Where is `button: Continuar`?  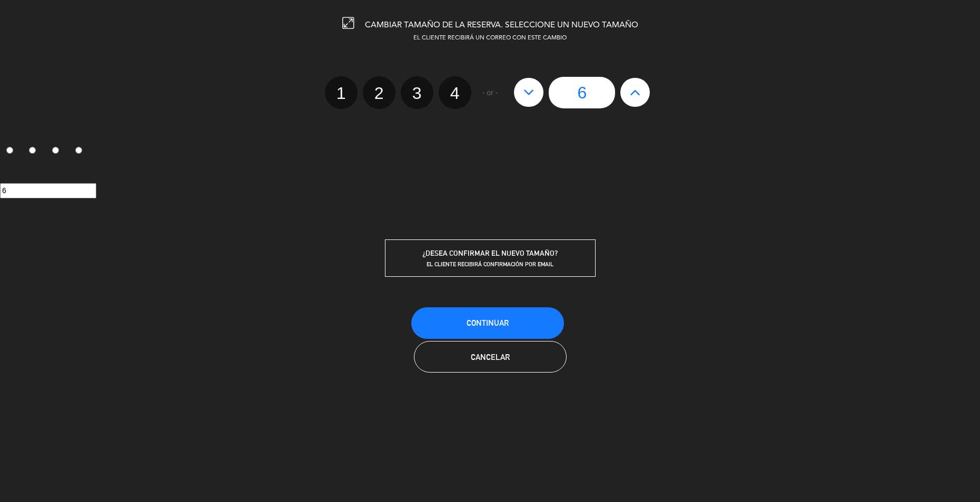
button: Continuar is located at coordinates (488, 323).